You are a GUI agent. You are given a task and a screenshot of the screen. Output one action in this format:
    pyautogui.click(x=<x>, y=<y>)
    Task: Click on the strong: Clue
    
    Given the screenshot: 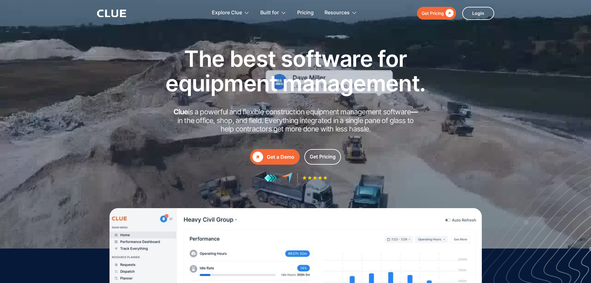 What is the action you would take?
    pyautogui.click(x=181, y=112)
    